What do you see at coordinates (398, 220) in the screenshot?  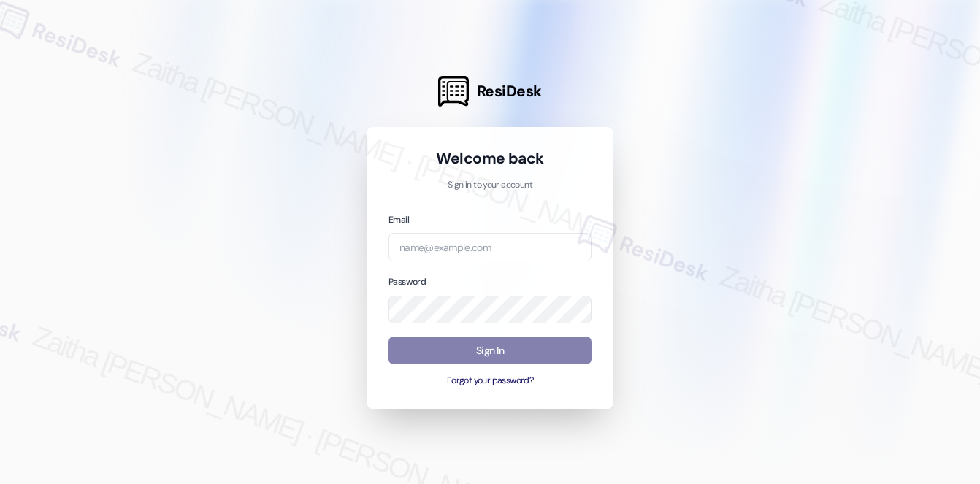 I see `label: Email` at bounding box center [398, 220].